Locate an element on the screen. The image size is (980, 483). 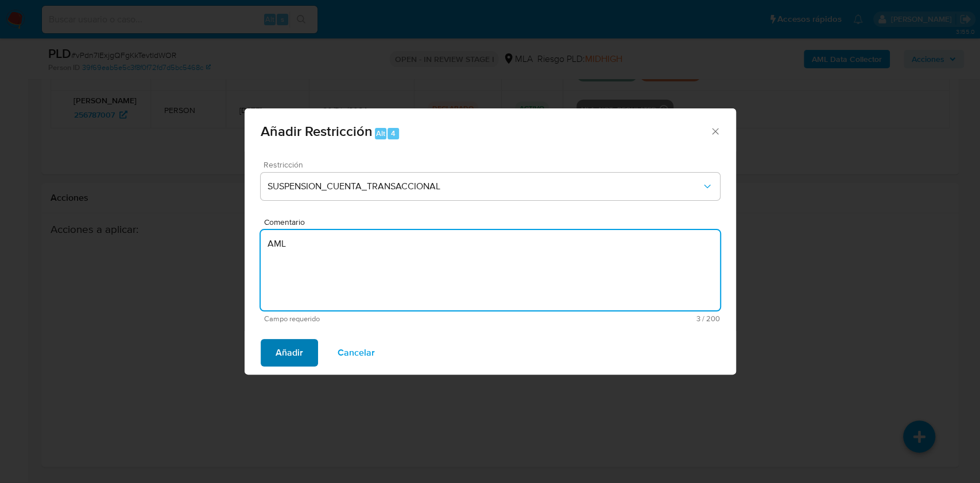
button: Cerrar ventana is located at coordinates (715, 131).